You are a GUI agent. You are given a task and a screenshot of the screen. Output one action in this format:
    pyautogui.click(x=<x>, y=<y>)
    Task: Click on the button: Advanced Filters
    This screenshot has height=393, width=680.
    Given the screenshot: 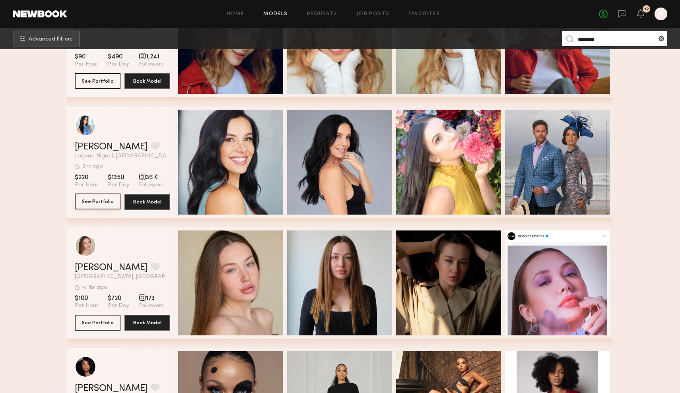 What is the action you would take?
    pyautogui.click(x=46, y=39)
    